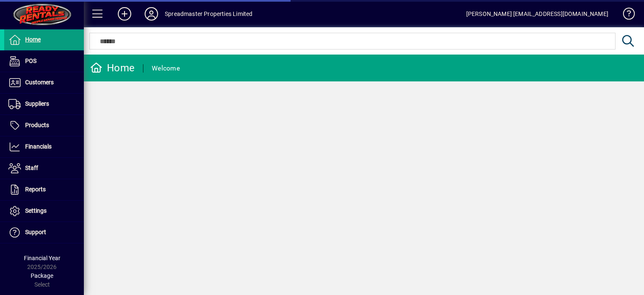  I want to click on a: Financials, so click(44, 147).